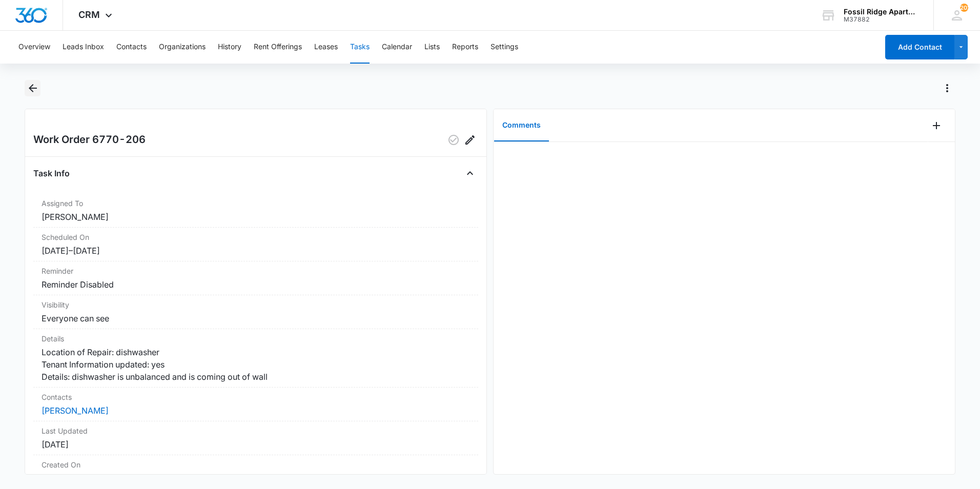  Describe the element at coordinates (131, 47) in the screenshot. I see `button: Contacts` at that location.